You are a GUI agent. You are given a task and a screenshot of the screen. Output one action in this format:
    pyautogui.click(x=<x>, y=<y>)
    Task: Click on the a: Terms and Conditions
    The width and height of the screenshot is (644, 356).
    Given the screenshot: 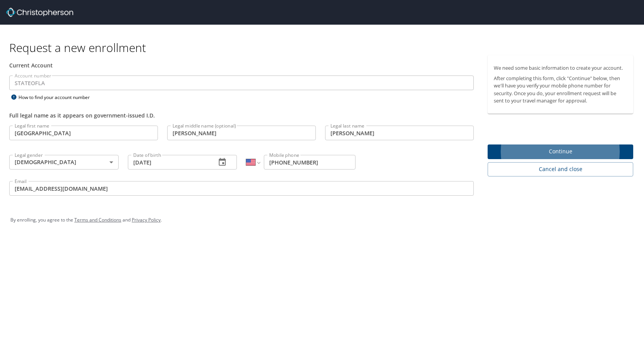 What is the action you would take?
    pyautogui.click(x=98, y=220)
    